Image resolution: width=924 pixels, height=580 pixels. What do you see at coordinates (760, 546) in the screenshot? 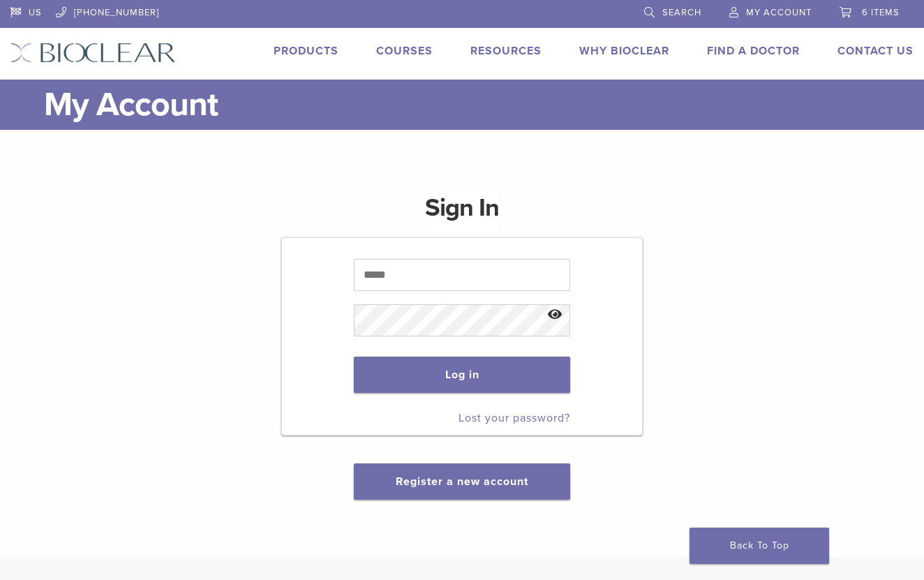
I see `a: Back To Top` at bounding box center [760, 546].